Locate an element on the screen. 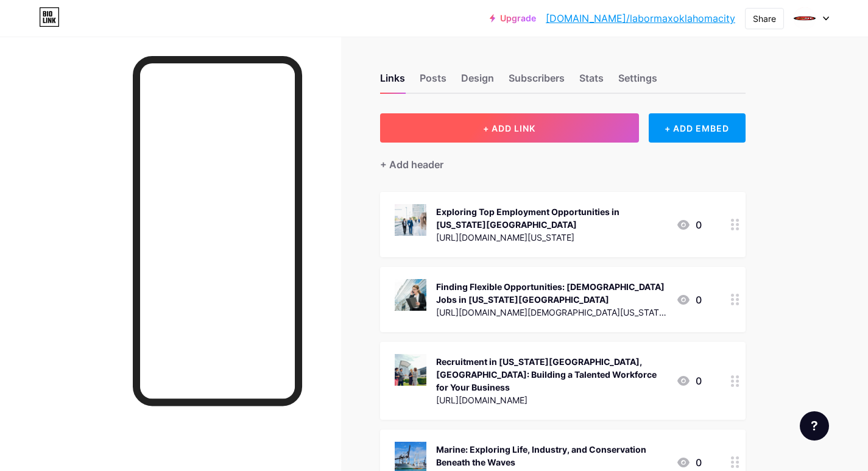  div: Marine: Exploring Life, Industry, and Conservation Beneath the Waves is located at coordinates (551, 456).